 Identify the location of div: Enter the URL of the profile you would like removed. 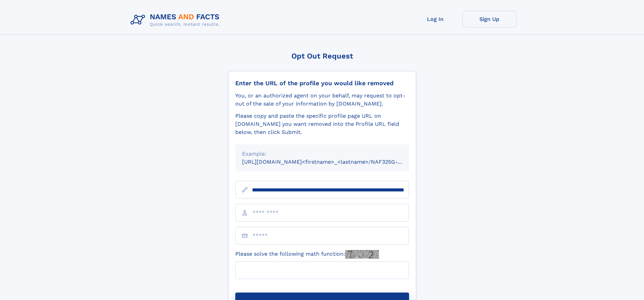
(322, 83).